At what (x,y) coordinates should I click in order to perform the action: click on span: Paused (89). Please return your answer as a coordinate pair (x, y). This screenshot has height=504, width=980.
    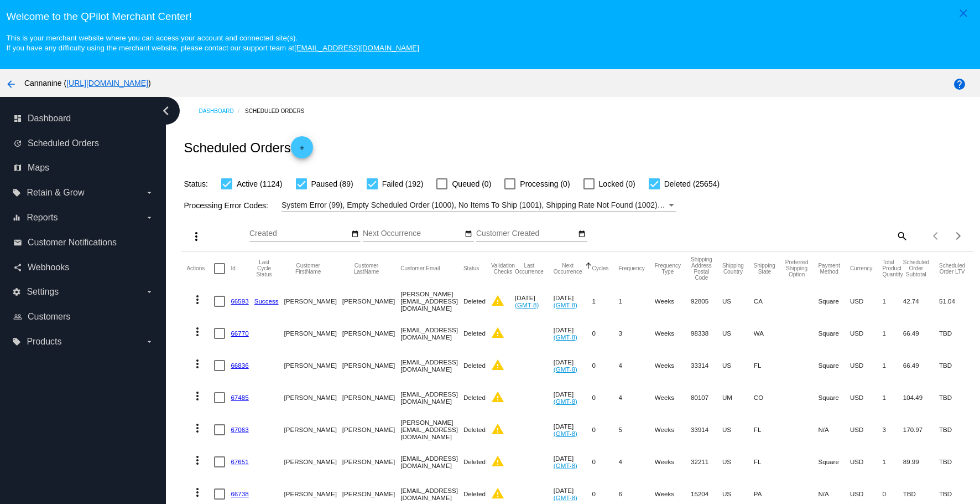
    Looking at the image, I should click on (332, 184).